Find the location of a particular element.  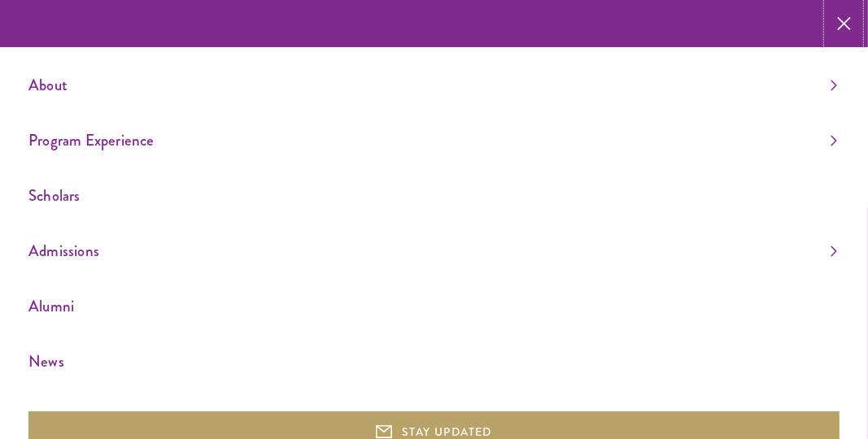

a: Admissions is located at coordinates (433, 250).